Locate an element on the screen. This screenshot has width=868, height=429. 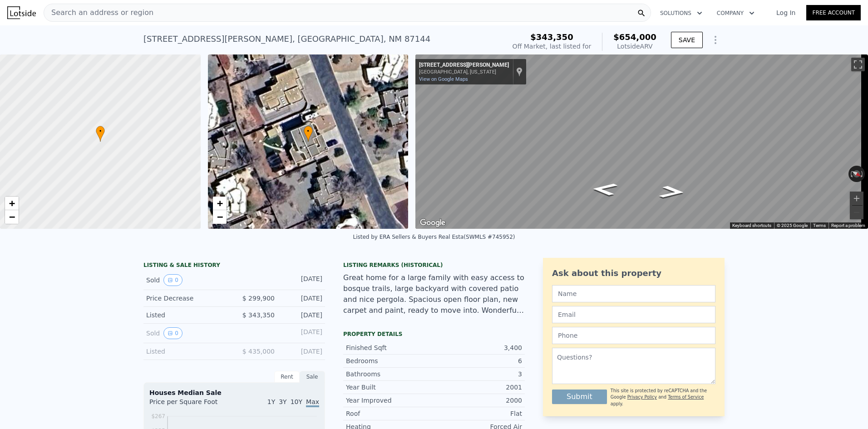
button: Solutions is located at coordinates (681, 13).